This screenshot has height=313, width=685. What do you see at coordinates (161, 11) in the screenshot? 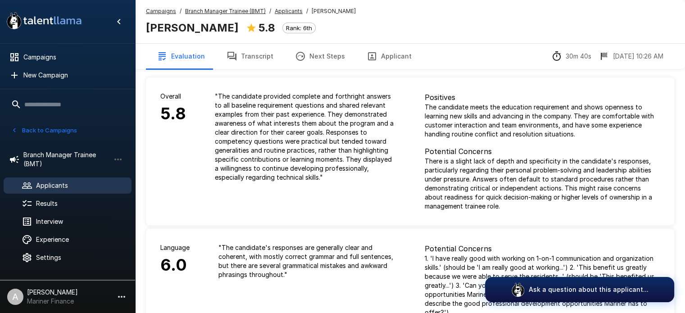
I see `u: Campaigns` at bounding box center [161, 11].